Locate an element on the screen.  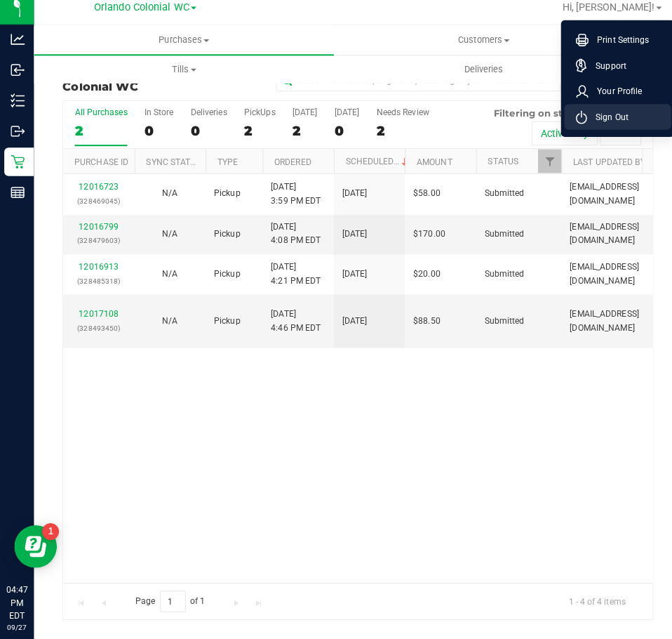
span: Deliveries is located at coordinates (477, 77).